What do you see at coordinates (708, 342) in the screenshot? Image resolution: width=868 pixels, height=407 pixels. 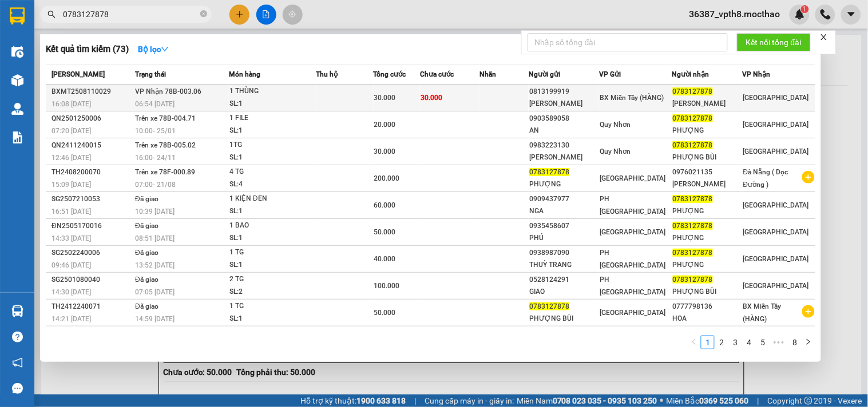 I see `a: 1` at bounding box center [708, 342].